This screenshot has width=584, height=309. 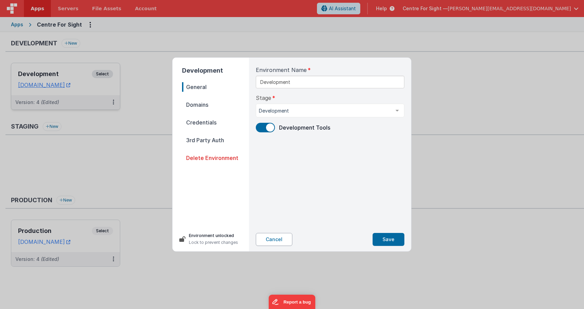 What do you see at coordinates (274, 240) in the screenshot?
I see `button: Cancel` at bounding box center [274, 240].